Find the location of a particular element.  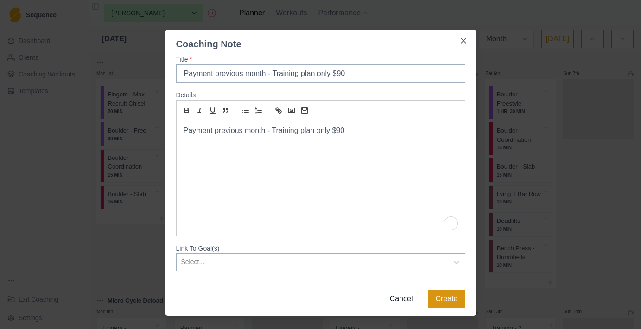

div: To enrich screen reader interactions, please activate Accessibility in Grammarly extension settings is located at coordinates (321, 178).